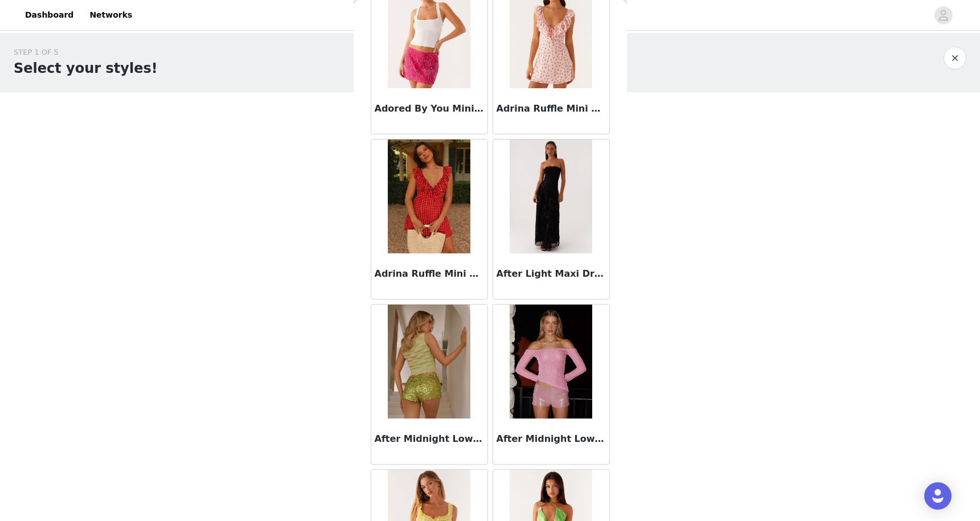 Image resolution: width=980 pixels, height=521 pixels. I want to click on img: After Light Maxi Dress - Black, so click(550, 196).